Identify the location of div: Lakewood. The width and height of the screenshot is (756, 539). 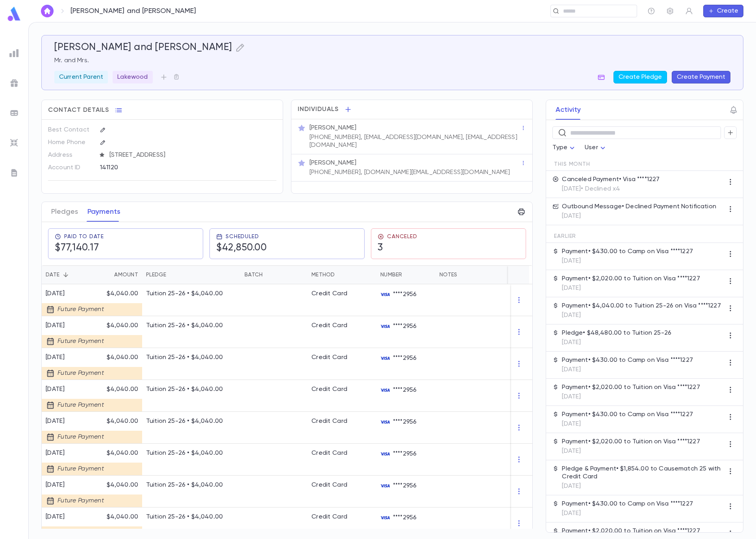
(133, 77).